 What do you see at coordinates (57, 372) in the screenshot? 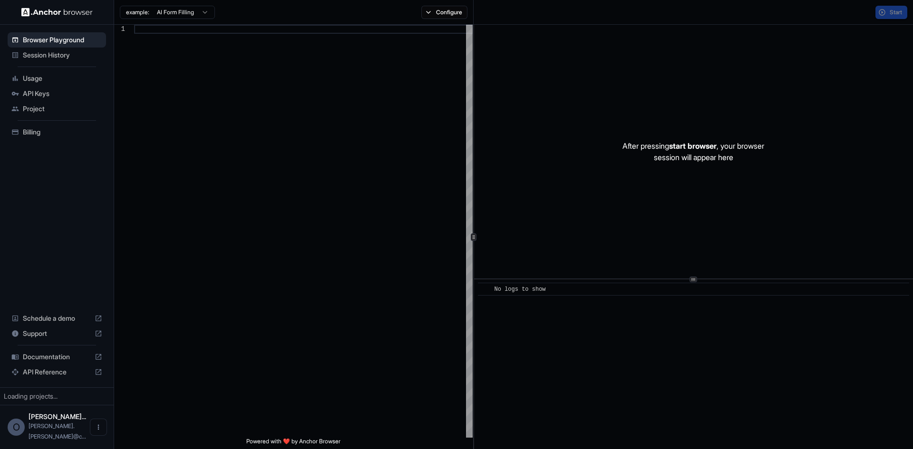
I see `div: API Reference` at bounding box center [57, 372].